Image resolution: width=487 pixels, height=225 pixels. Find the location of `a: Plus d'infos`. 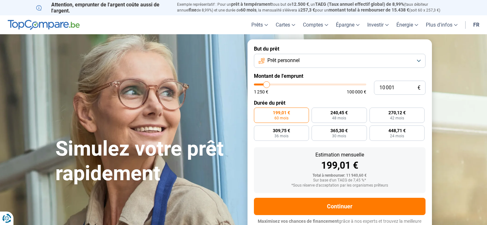

a: Plus d'infos is located at coordinates (441, 25).